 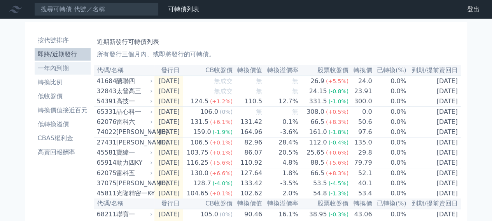 I want to click on td: 43.06, so click(x=360, y=214).